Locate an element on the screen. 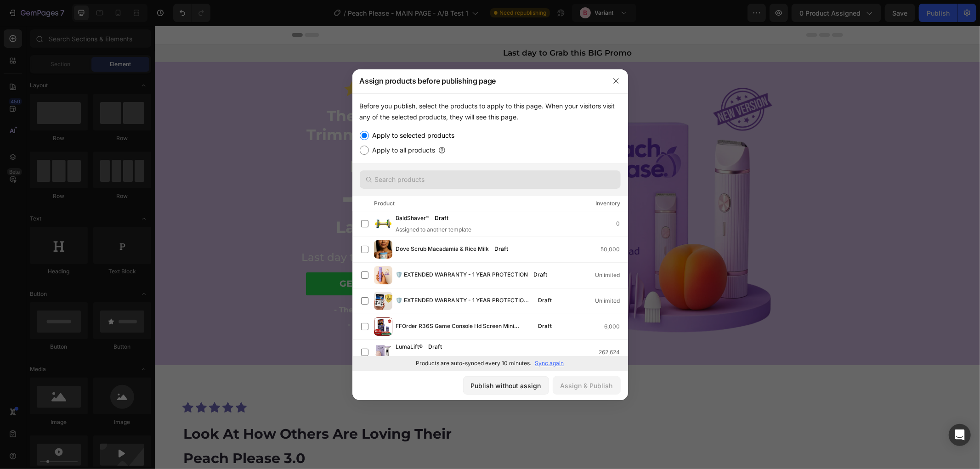  p: Sync again is located at coordinates (549, 364).